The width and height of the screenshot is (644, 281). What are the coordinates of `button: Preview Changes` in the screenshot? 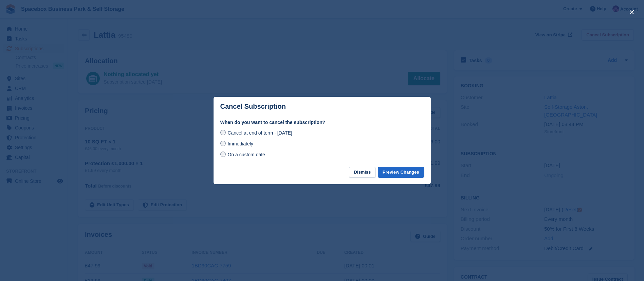 It's located at (401, 172).